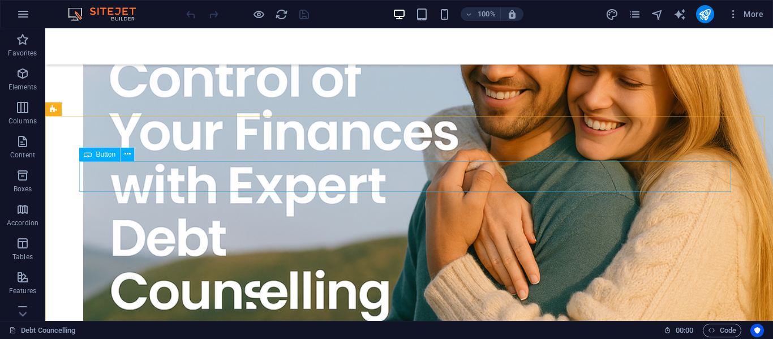 The height and width of the screenshot is (339, 773). I want to click on i: Reload page, so click(281, 14).